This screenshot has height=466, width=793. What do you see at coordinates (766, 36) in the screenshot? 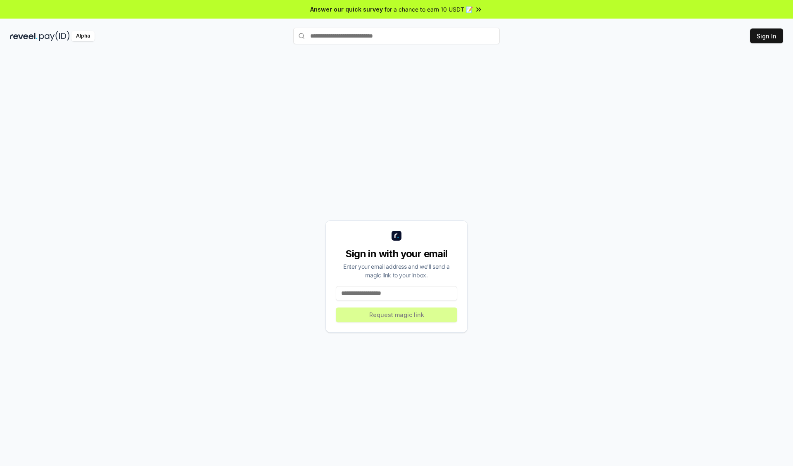
I see `button: Sign In` at bounding box center [766, 36].